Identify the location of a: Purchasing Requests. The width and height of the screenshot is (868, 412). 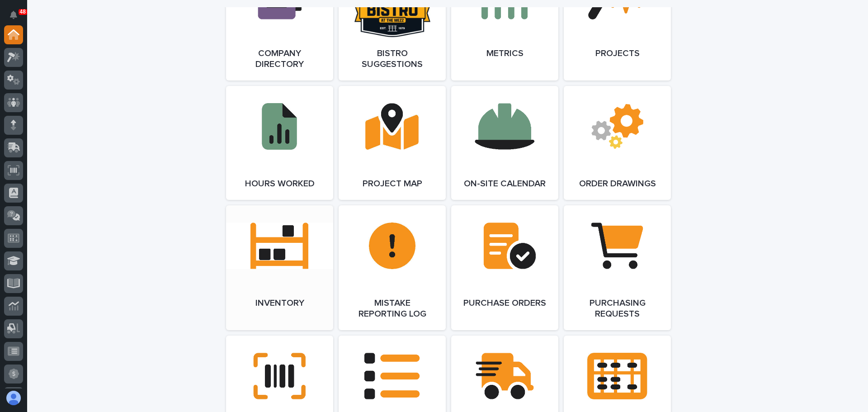
(617, 268).